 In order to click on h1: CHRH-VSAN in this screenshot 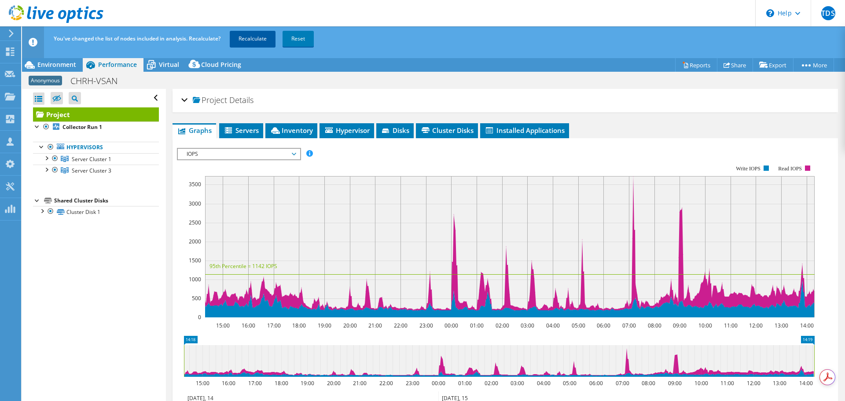, I will do `click(99, 81)`.